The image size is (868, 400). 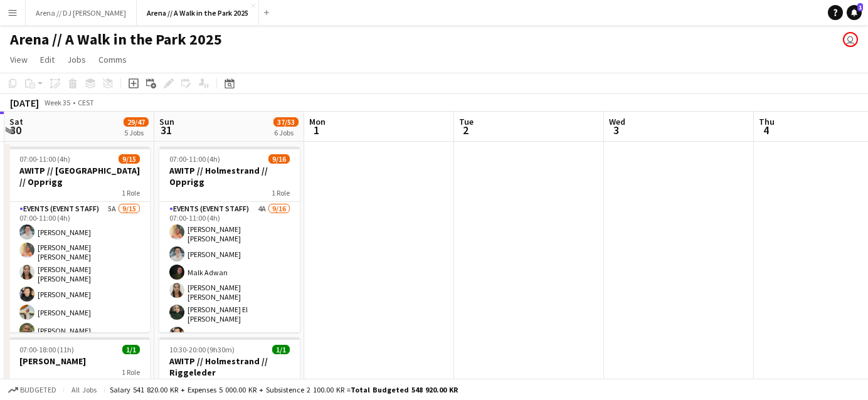 I want to click on span: All jobs, so click(x=84, y=390).